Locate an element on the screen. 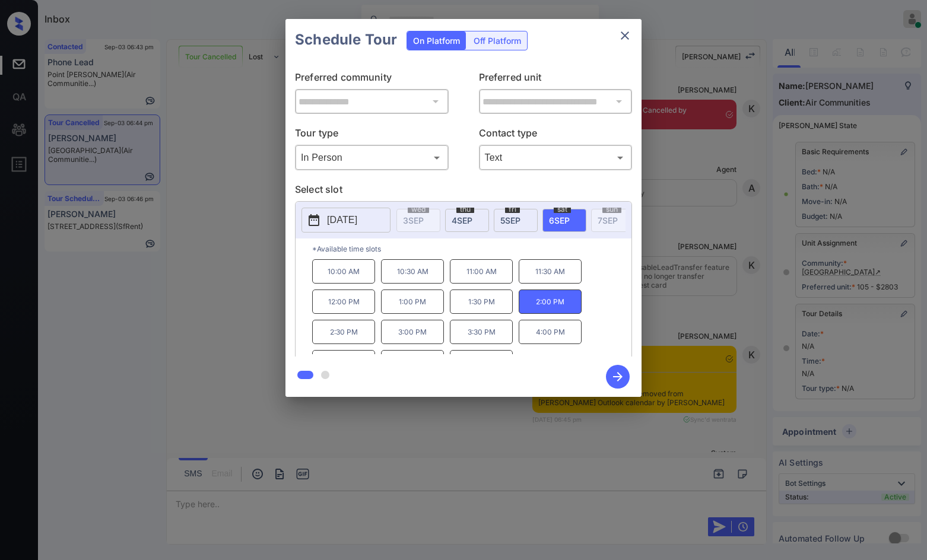 This screenshot has height=560, width=927. div: In Person is located at coordinates (371, 157).